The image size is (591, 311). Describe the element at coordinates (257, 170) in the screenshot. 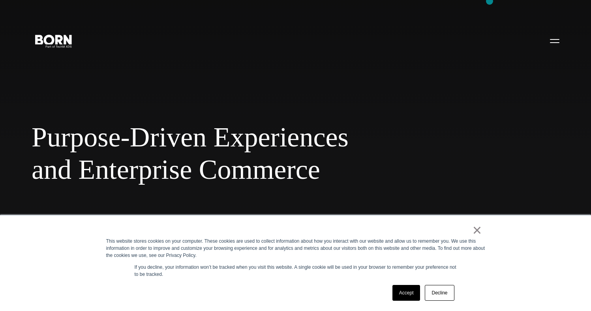

I see `span: and Enterprise Commerce` at that location.